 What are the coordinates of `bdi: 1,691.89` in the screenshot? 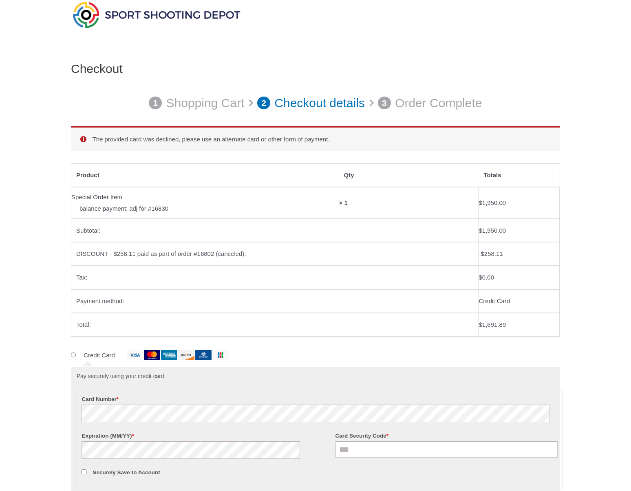 It's located at (492, 325).